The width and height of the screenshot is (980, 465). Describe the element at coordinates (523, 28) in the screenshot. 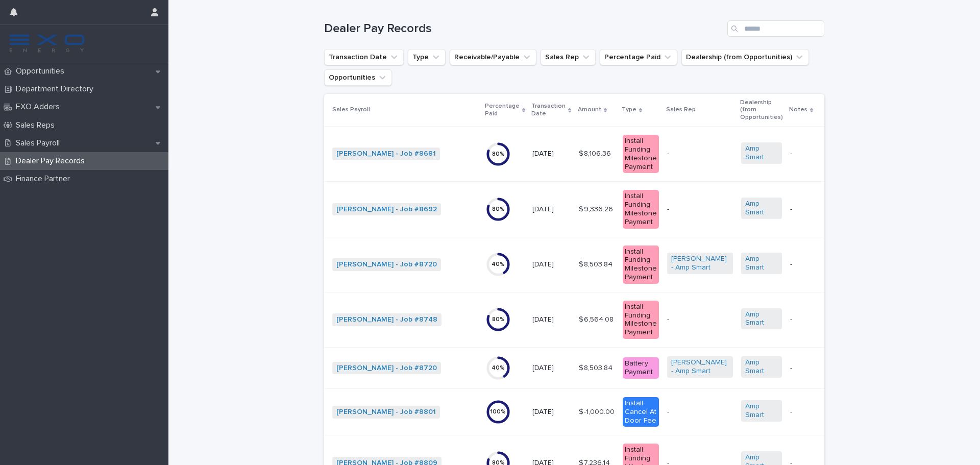

I see `h1: Dealer Pay Records` at that location.